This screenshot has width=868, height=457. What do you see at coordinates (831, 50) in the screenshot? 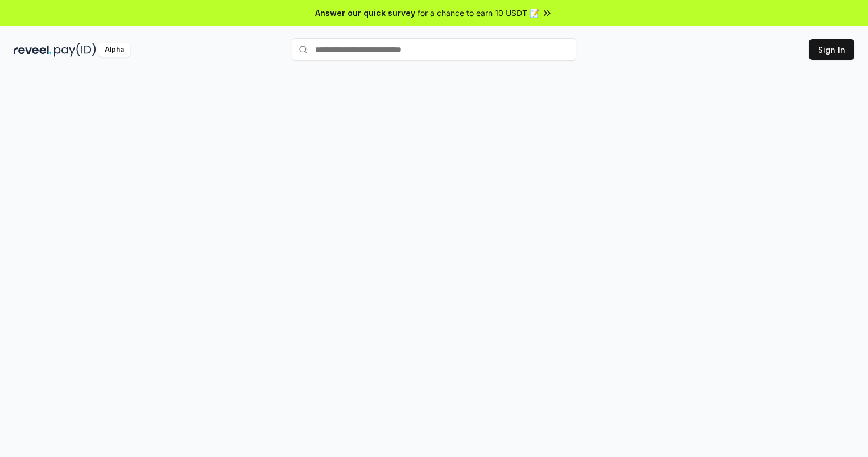
I see `button: Sign In` at bounding box center [831, 50].